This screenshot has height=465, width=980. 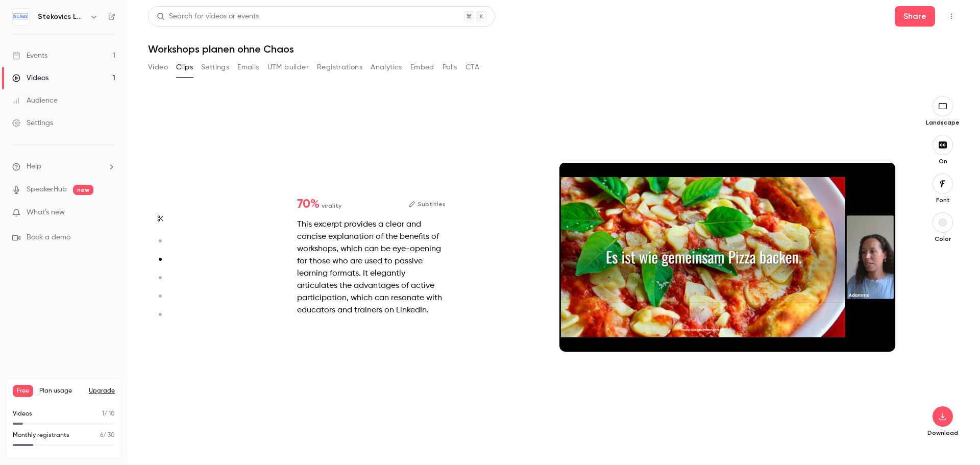 What do you see at coordinates (64, 166) in the screenshot?
I see `li: help-dropdown-opener` at bounding box center [64, 166].